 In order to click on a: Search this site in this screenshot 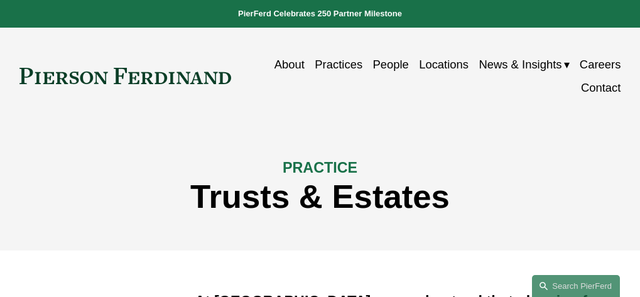, I will do `click(576, 286)`.